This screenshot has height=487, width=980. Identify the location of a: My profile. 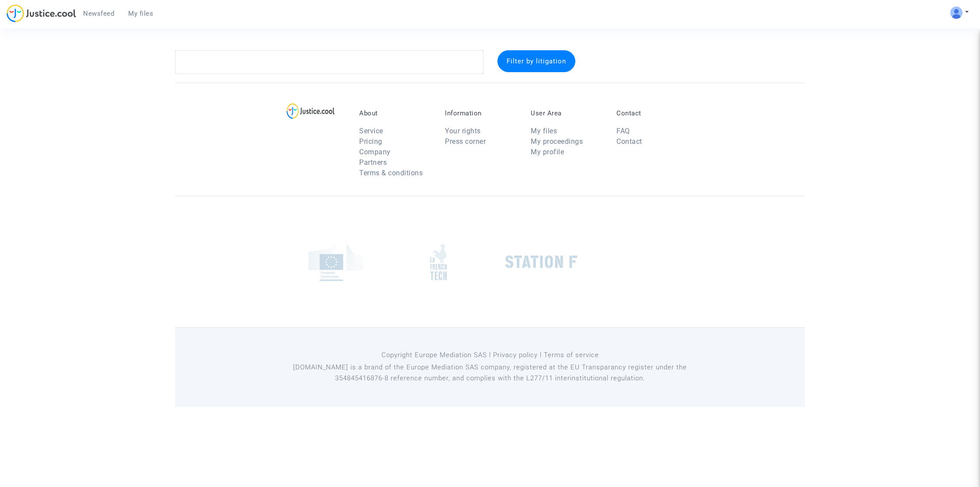
(547, 152).